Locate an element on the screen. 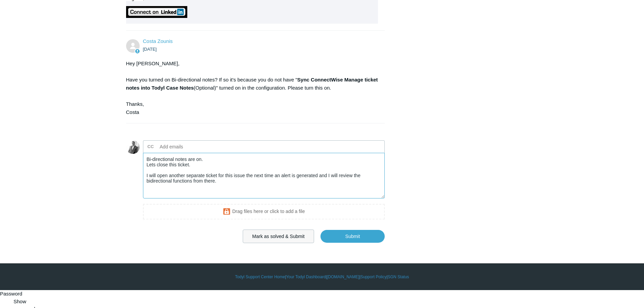 The width and height of the screenshot is (644, 308). a: SGN Status is located at coordinates (398, 277).